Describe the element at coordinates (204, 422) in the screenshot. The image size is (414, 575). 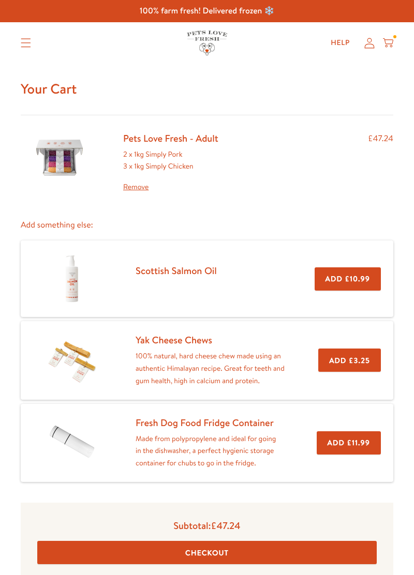
I see `a: Fresh Dog Food Fridge Container` at that location.